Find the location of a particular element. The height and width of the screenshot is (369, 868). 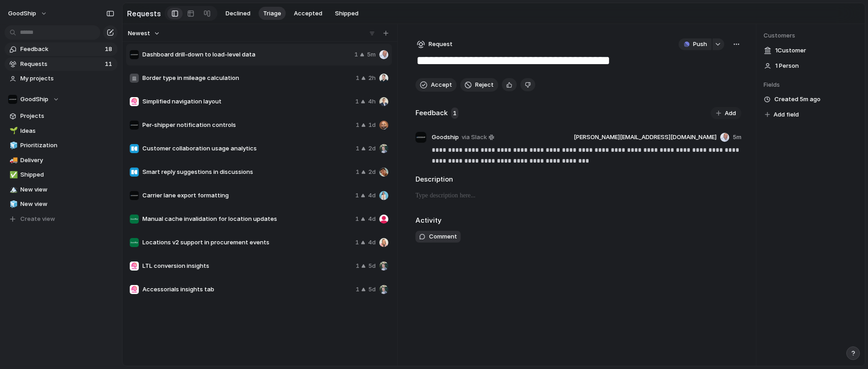

h2: Requests is located at coordinates (144, 13).